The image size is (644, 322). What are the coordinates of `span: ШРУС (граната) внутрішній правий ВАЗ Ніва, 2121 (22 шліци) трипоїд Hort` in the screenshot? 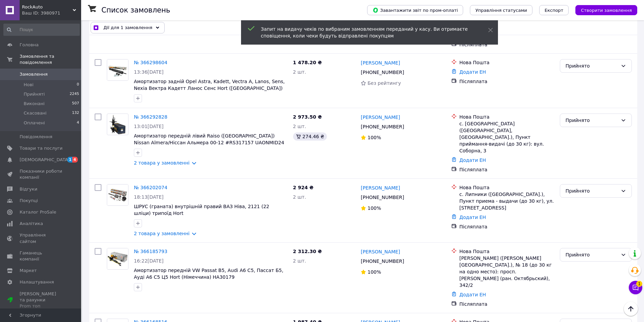 It's located at (202, 210).